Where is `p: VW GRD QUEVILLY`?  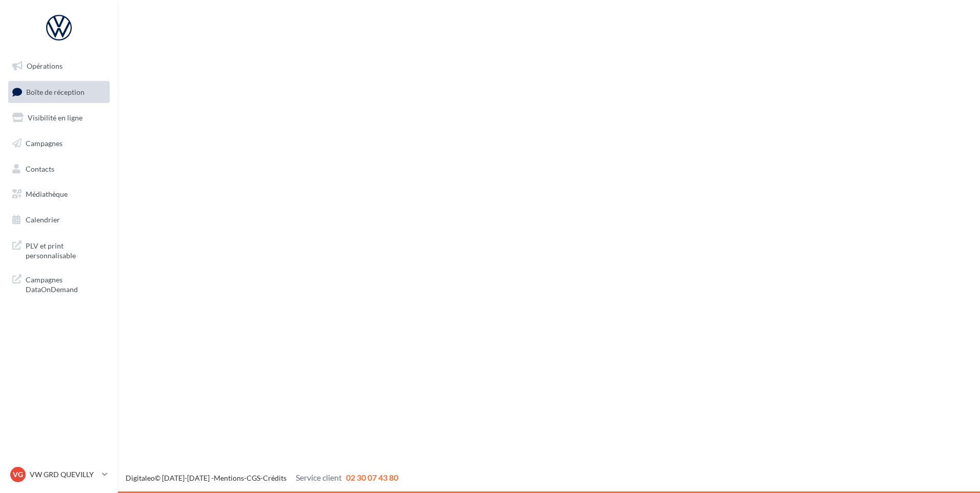 p: VW GRD QUEVILLY is located at coordinates (64, 475).